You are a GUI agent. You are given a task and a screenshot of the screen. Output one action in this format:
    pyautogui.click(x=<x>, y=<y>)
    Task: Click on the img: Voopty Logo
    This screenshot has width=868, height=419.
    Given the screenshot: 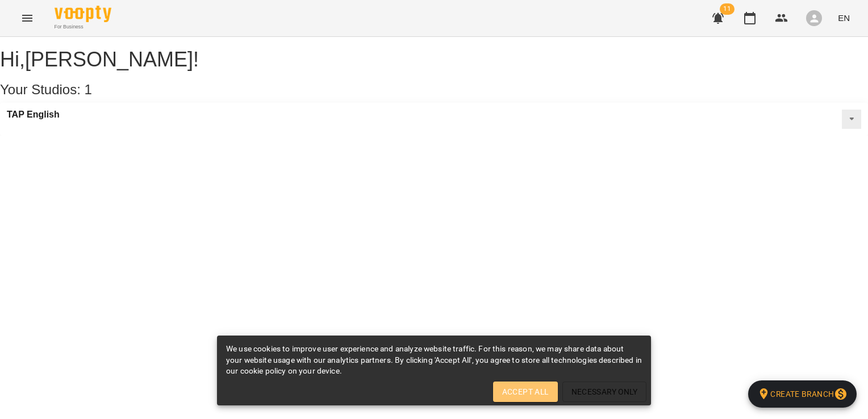 What is the action you would take?
    pyautogui.click(x=83, y=13)
    